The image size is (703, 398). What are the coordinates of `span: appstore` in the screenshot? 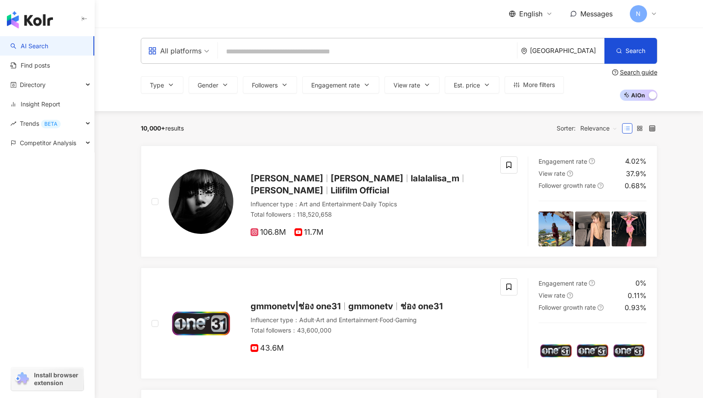 It's located at (152, 51).